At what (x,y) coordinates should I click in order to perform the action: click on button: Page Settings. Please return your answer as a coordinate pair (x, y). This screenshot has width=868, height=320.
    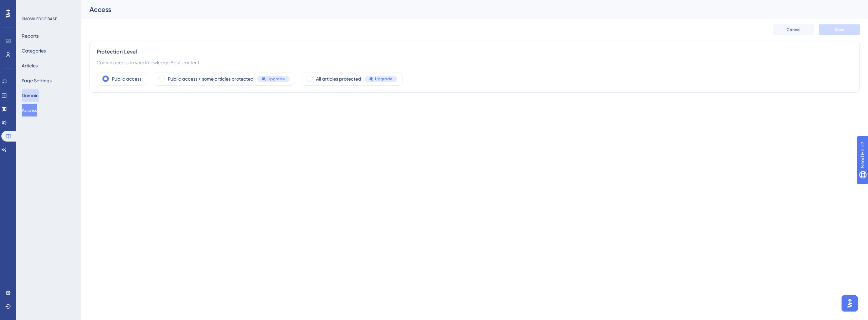
    Looking at the image, I should click on (37, 81).